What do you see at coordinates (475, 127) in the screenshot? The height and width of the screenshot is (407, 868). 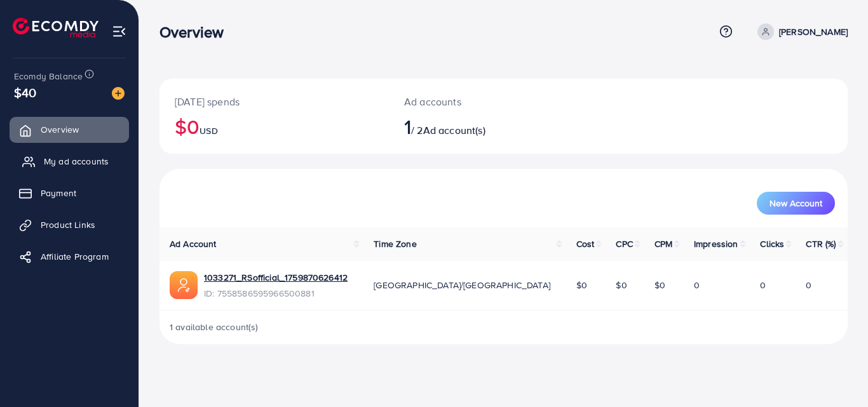 I see `h2: / 2` at bounding box center [475, 127].